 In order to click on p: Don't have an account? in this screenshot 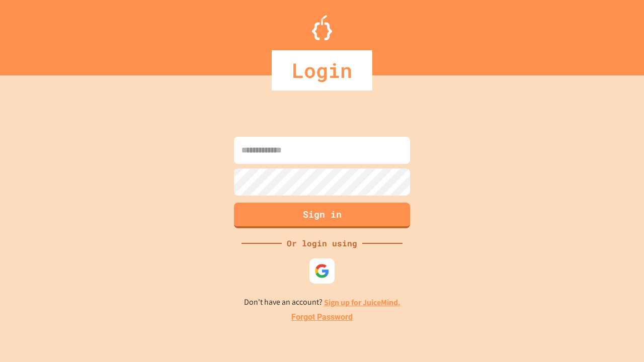, I will do `click(322, 302)`.